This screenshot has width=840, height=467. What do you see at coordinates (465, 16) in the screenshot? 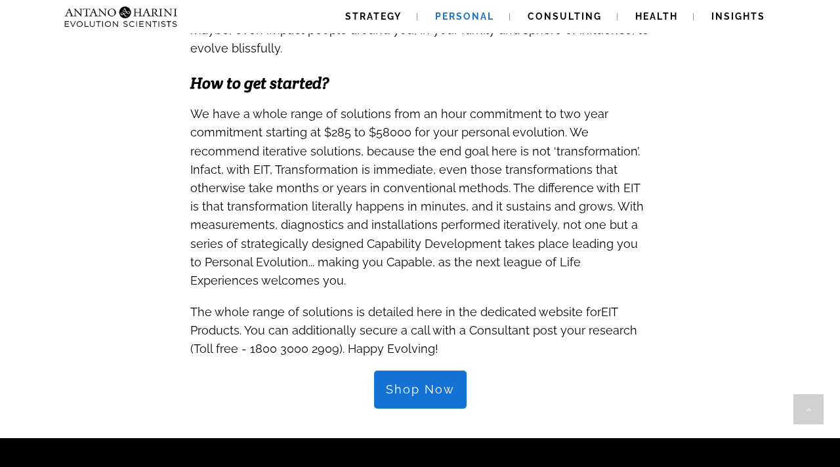
I see `span: Personal` at bounding box center [465, 16].